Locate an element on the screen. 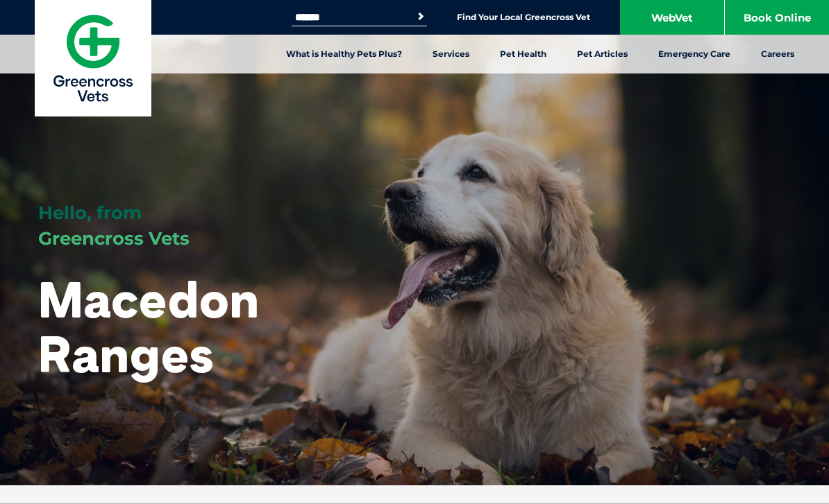 The height and width of the screenshot is (504, 829). a: Find Your Local Greencross Vet is located at coordinates (523, 17).